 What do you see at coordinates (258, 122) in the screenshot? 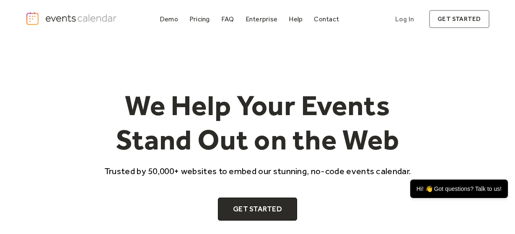
I see `h1: We Help Your Events Stand Out on the Web` at bounding box center [258, 122].